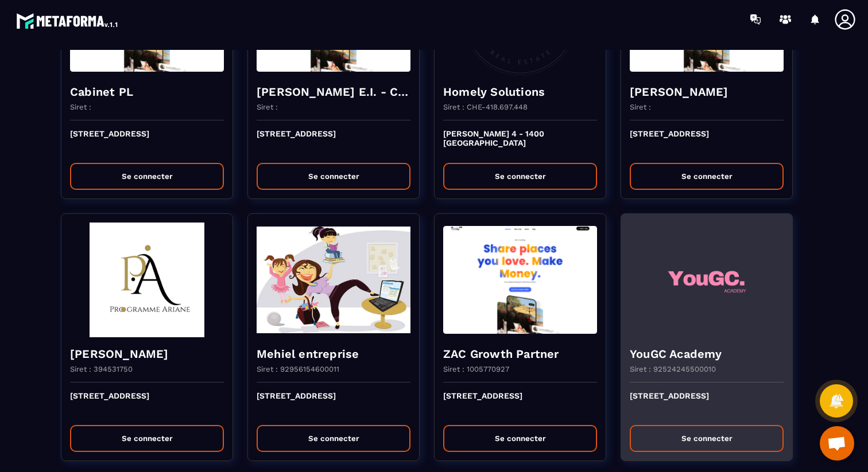 This screenshot has height=472, width=868. Describe the element at coordinates (101, 369) in the screenshot. I see `p: Siret : 394531750` at that location.